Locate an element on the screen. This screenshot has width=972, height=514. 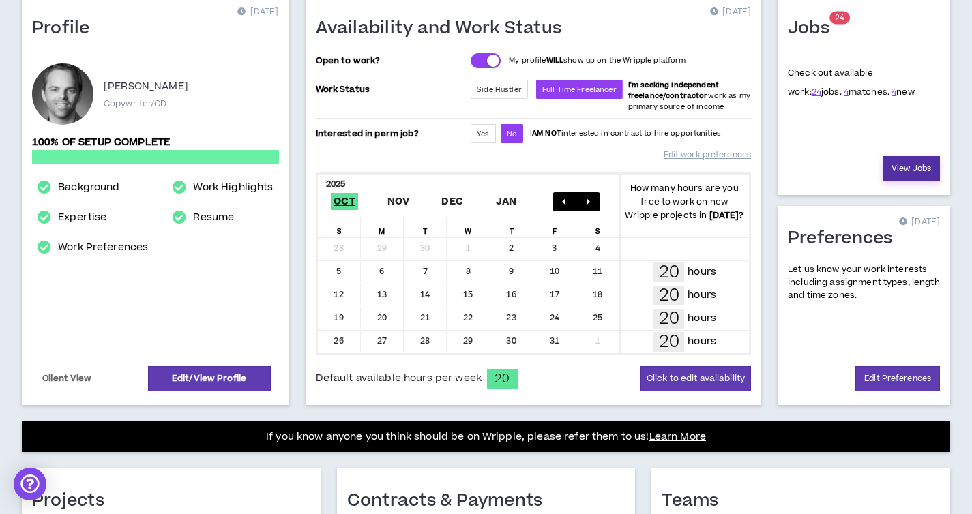
sup: 24 is located at coordinates (840, 18).